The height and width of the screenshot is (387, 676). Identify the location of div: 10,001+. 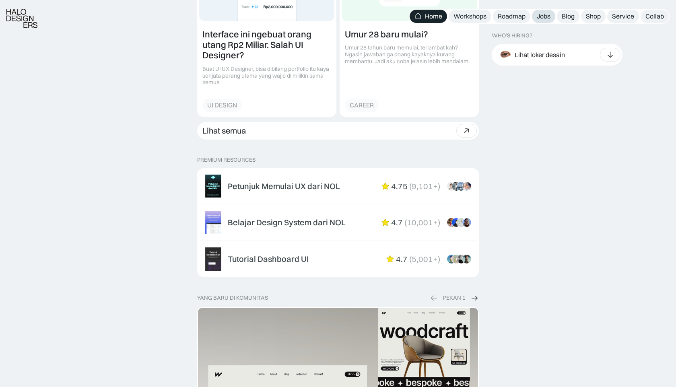
(422, 223).